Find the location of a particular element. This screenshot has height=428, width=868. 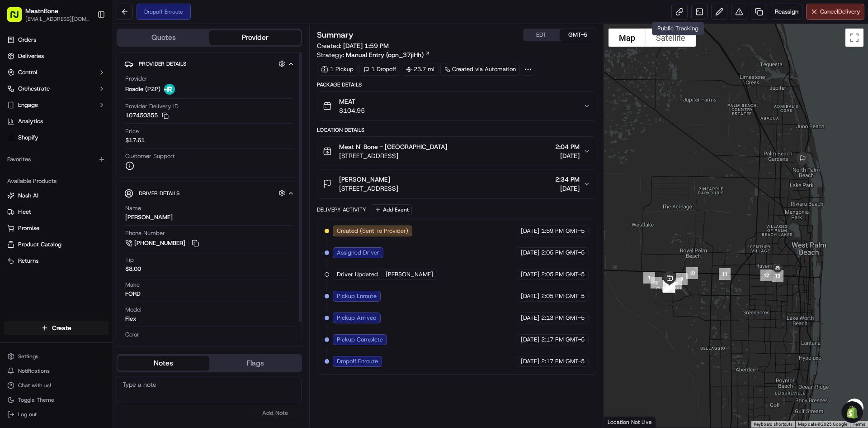

div: Location Not Live is located at coordinates (630, 422).